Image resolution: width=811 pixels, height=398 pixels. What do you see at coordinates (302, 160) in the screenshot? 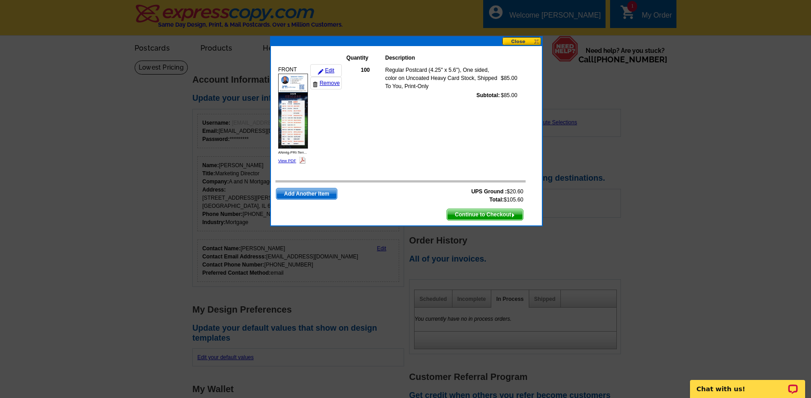
I see `img: pdf_logo.png` at bounding box center [302, 160].